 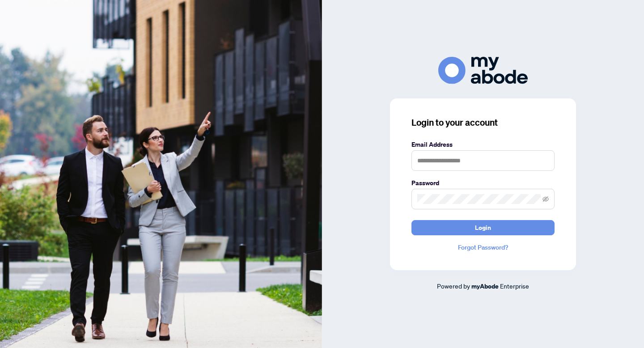 What do you see at coordinates (483, 228) in the screenshot?
I see `button: Login` at bounding box center [483, 228].